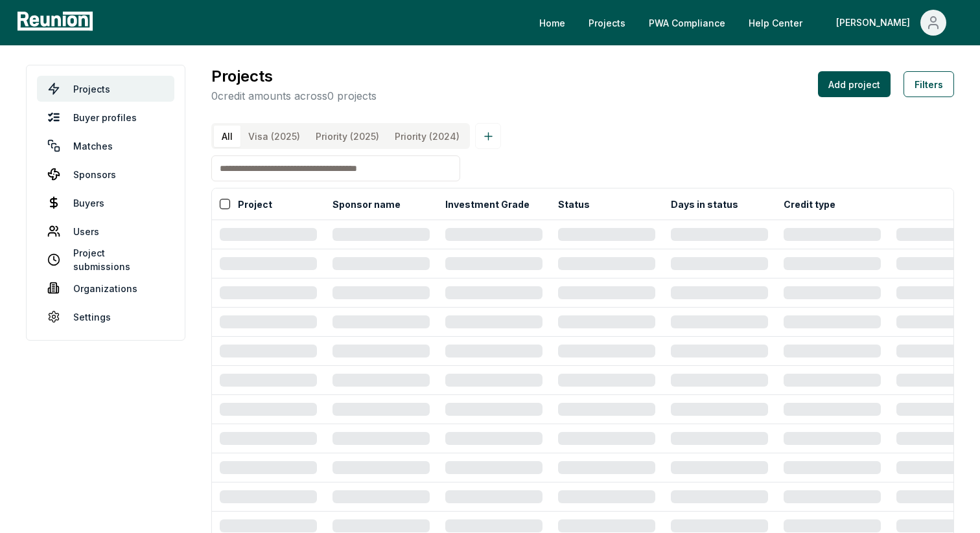  What do you see at coordinates (704, 204) in the screenshot?
I see `button: Days in status` at bounding box center [704, 204].